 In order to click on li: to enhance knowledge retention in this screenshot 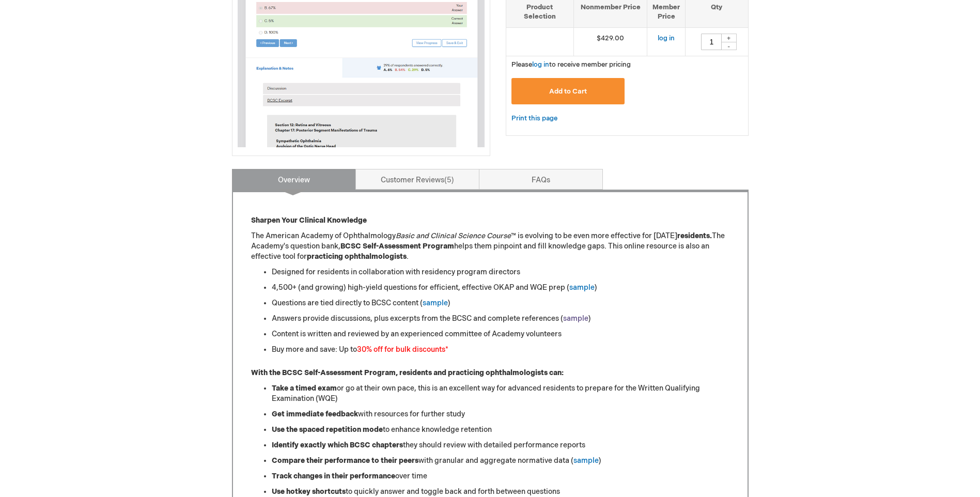, I will do `click(500, 430)`.